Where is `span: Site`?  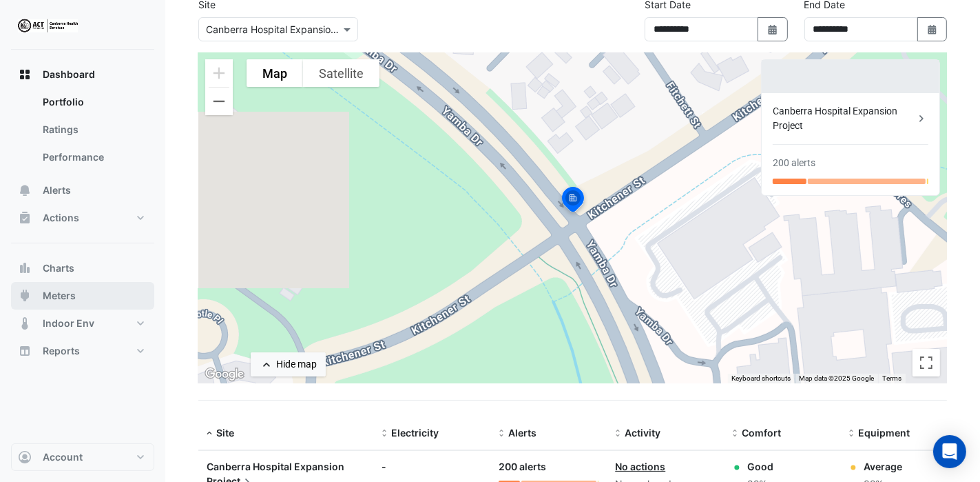
span: Site is located at coordinates (226, 432).